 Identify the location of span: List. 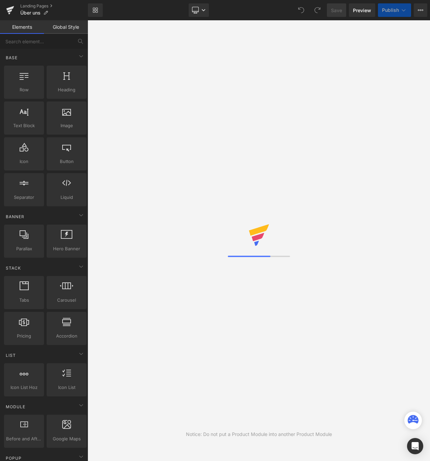
(11, 355).